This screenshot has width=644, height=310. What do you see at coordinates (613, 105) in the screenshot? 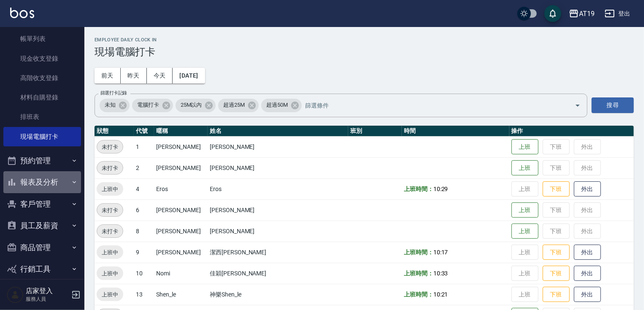
I see `button: 搜尋` at bounding box center [613, 105].